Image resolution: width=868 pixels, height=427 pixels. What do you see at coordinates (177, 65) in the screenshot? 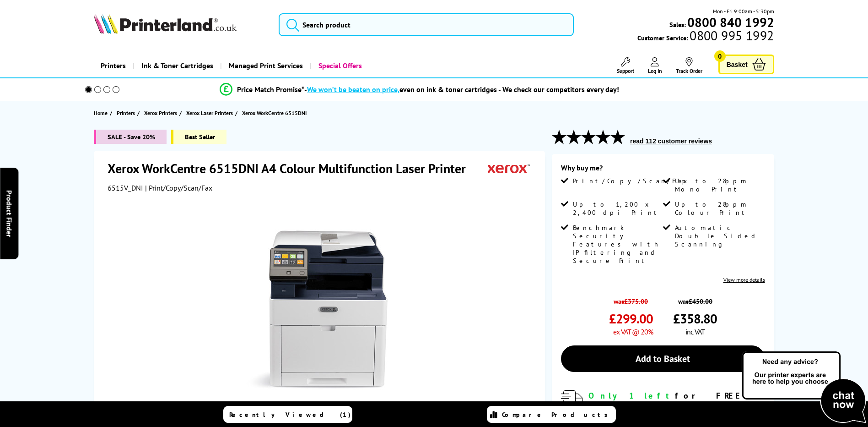
I see `span: Ink & Toner Cartridges` at bounding box center [177, 65].